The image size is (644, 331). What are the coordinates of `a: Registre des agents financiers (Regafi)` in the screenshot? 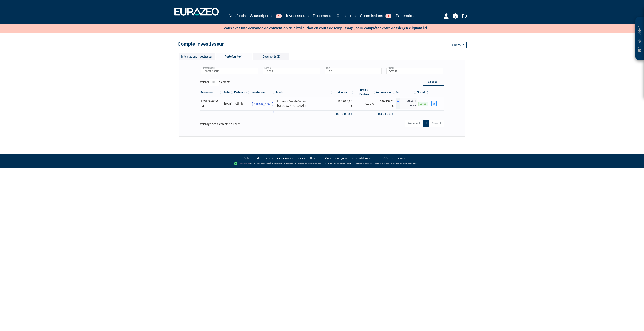 It's located at (401, 163).